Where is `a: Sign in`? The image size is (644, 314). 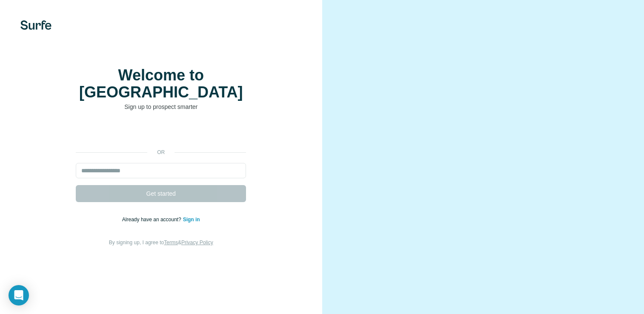 a: Sign in is located at coordinates (192, 219).